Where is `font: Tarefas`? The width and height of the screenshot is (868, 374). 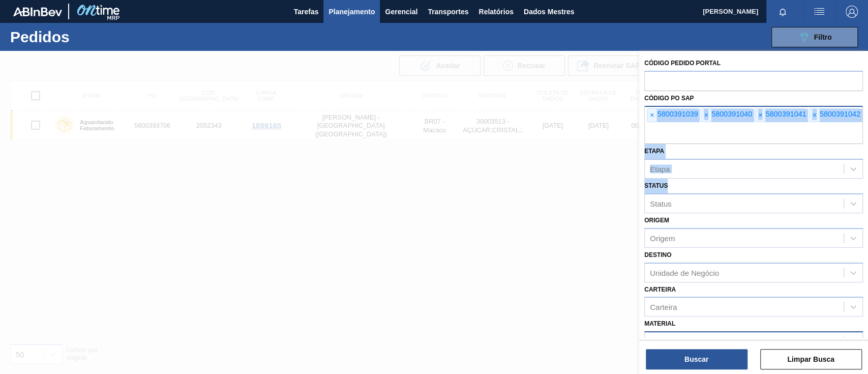 font: Tarefas is located at coordinates (306, 11).